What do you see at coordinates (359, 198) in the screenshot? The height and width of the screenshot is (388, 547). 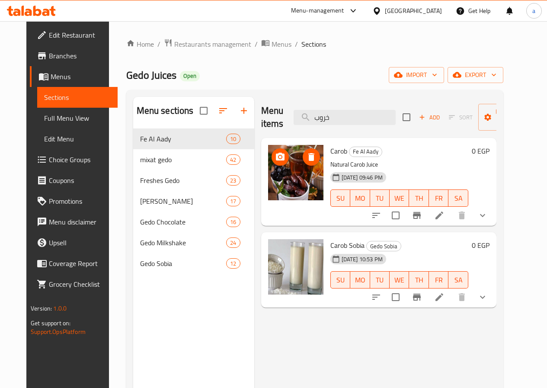 I see `span: MO` at bounding box center [359, 198].